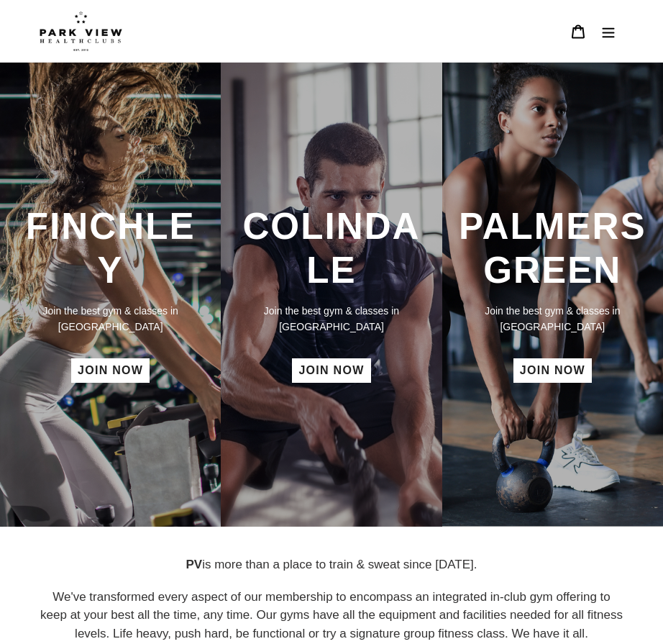 The image size is (663, 644). Describe the element at coordinates (553, 371) in the screenshot. I see `a: JOIN NOW: Palmers Green Membership` at that location.